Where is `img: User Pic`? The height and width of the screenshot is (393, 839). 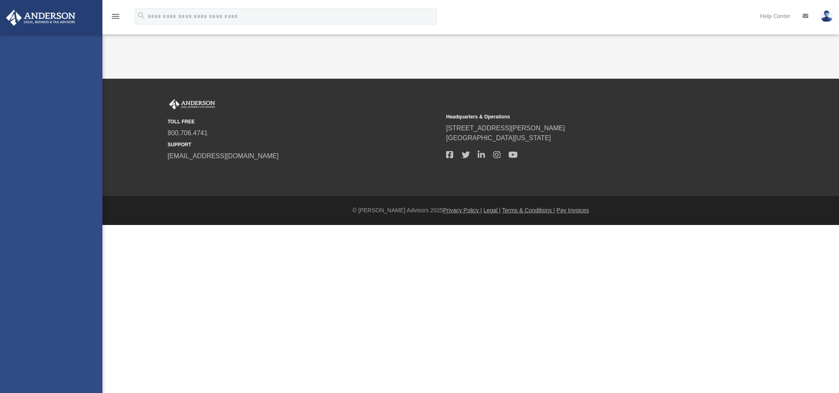 img: User Pic is located at coordinates (827, 16).